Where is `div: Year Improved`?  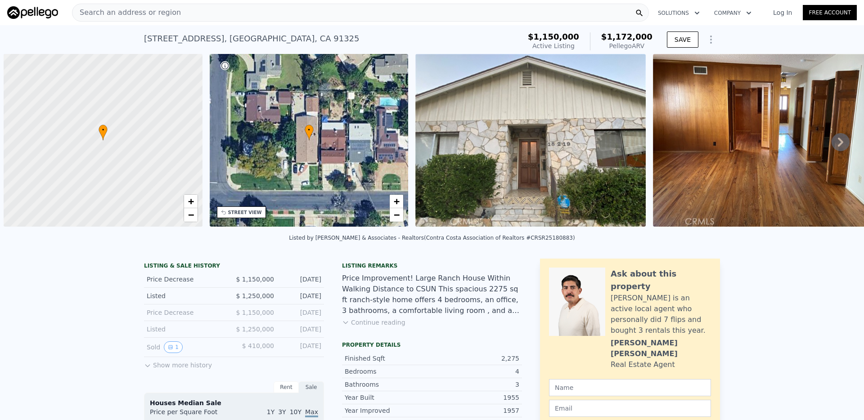 div: Year Improved is located at coordinates (388, 411).